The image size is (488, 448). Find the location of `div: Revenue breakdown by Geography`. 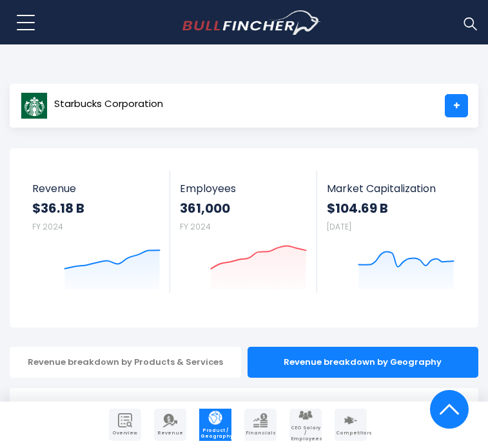

div: Revenue breakdown by Geography is located at coordinates (363, 362).